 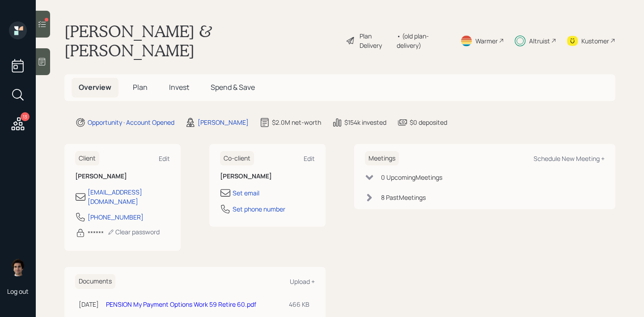 I want to click on h6: Meetings, so click(x=382, y=158).